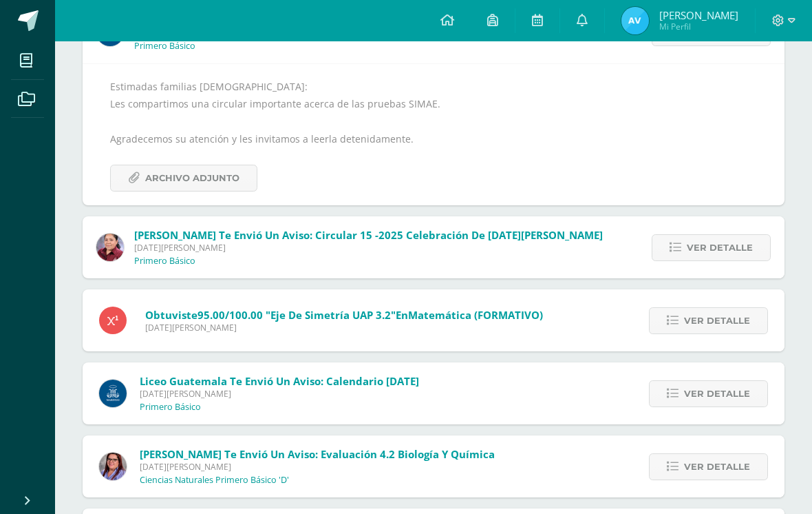 This screenshot has height=514, width=812. What do you see at coordinates (344, 314) in the screenshot?
I see `span: Obtuviste en` at bounding box center [344, 314].